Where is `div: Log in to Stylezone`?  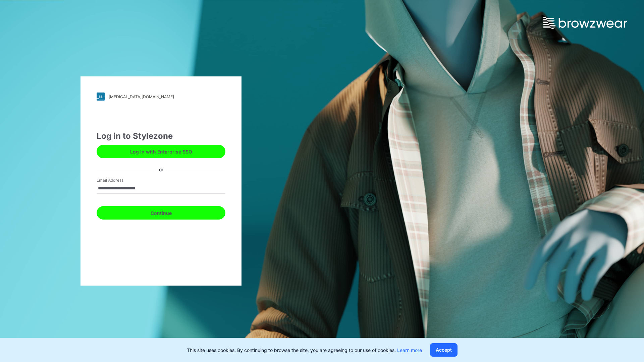 div: Log in to Stylezone is located at coordinates (161, 136).